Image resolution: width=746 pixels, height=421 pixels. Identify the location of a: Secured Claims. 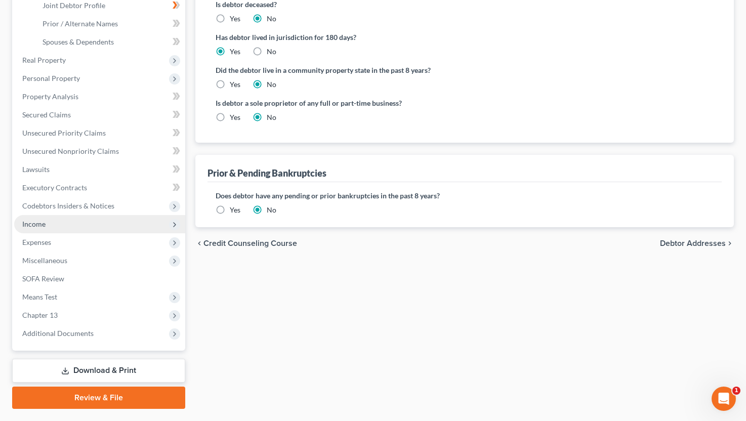
(100, 115).